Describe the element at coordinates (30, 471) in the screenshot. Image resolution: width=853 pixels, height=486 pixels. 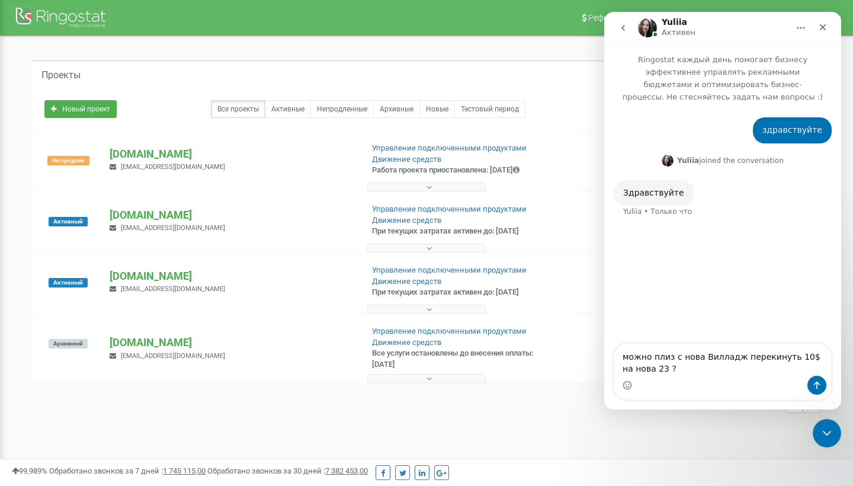
I see `span: 99,989%` at that location.